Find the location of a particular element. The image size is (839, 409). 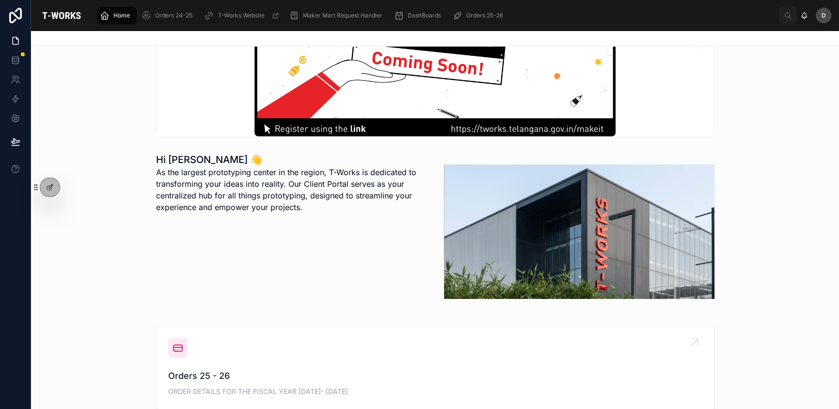

span: DashBoards is located at coordinates (424, 16).